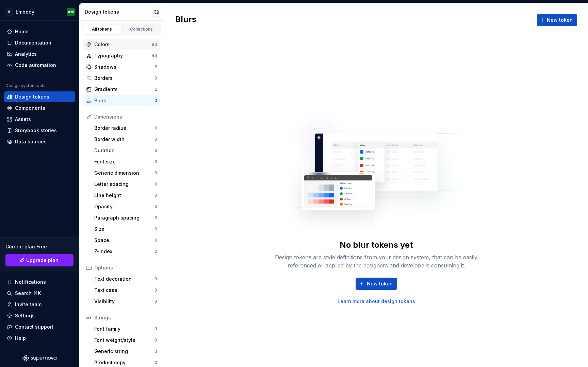 Image resolution: width=588 pixels, height=367 pixels. I want to click on div: Design tokens are style definitions from your design system, that can be easily referenced or app..., so click(377, 261).